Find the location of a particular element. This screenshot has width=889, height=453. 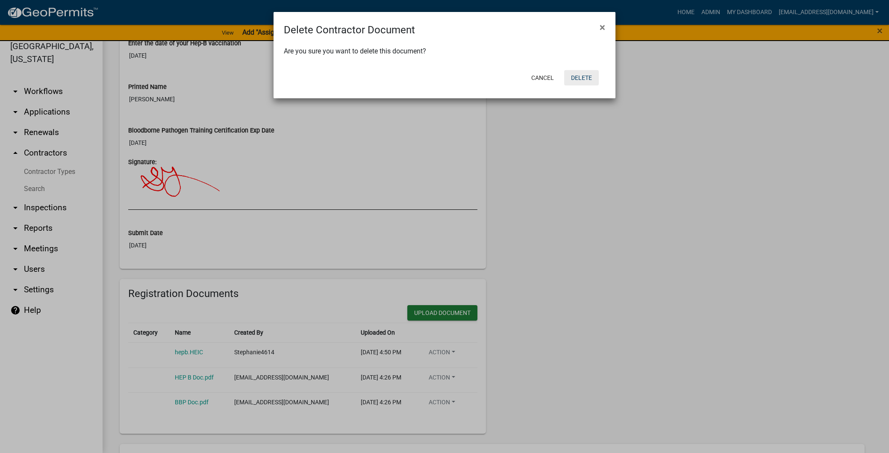

button: Close is located at coordinates (602, 27).